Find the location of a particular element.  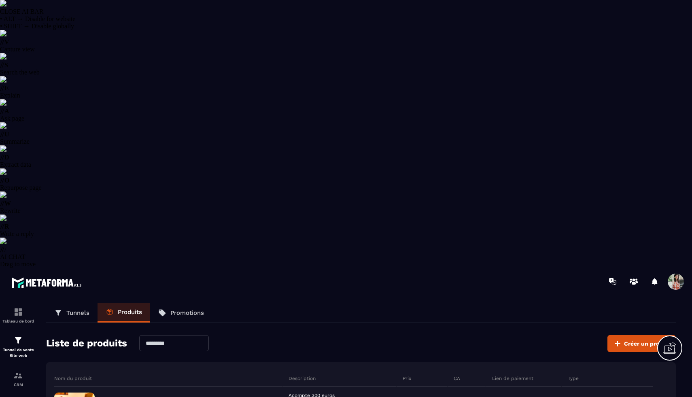

a: formationformationCRM is located at coordinates (18, 379).